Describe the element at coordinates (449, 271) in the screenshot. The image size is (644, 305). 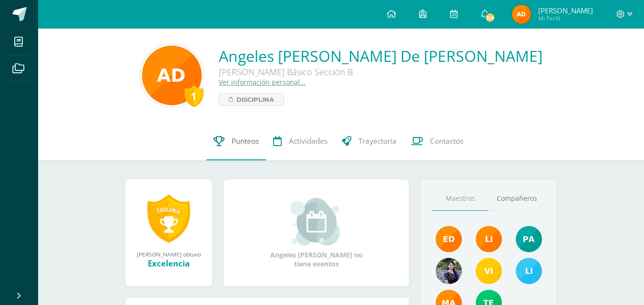
I see `img: 9b17679b4520195df407efdfd7b84603.png` at that location.